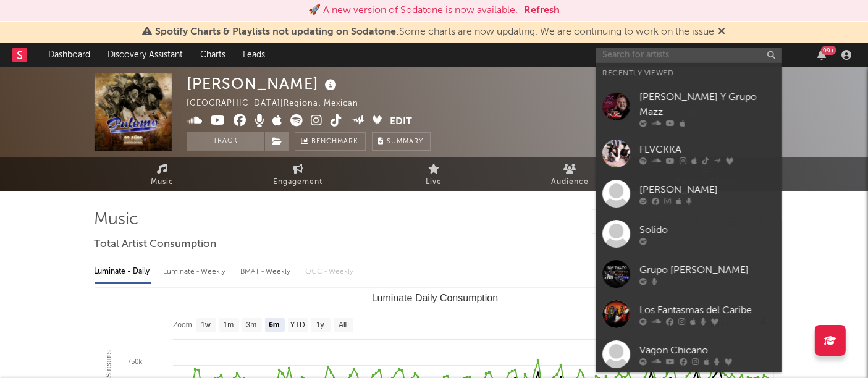 The image size is (868, 378). Describe the element at coordinates (708, 230) in the screenshot. I see `div: Solido` at that location.